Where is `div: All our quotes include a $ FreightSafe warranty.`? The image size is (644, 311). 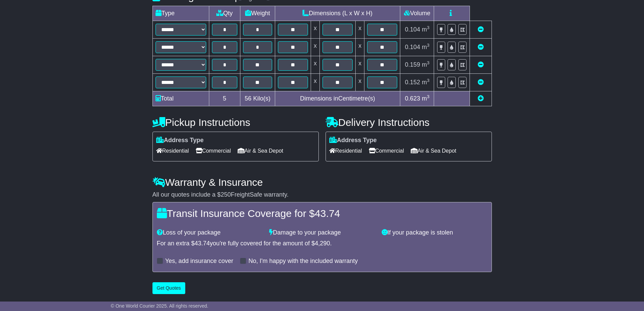
div: All our quotes include a $ FreightSafe warranty. is located at coordinates (322, 195).